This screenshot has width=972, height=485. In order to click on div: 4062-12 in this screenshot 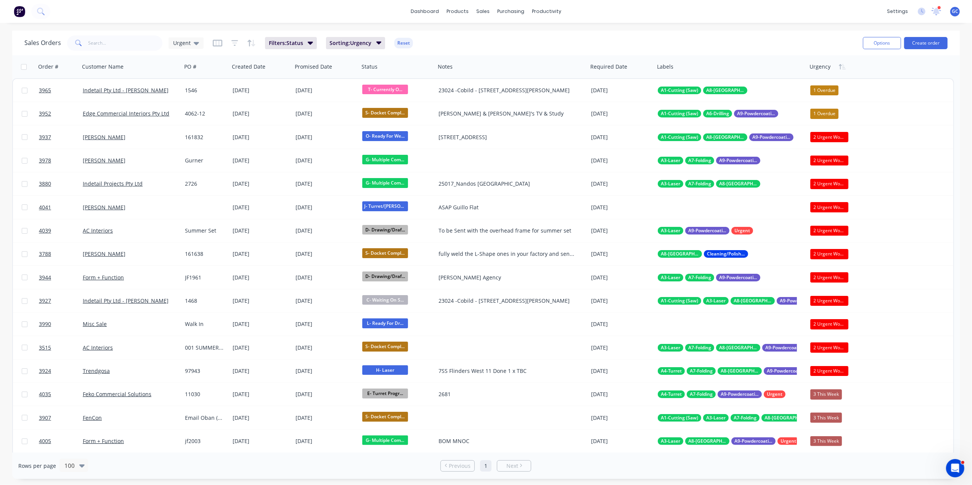, I will do `click(205, 114)`.